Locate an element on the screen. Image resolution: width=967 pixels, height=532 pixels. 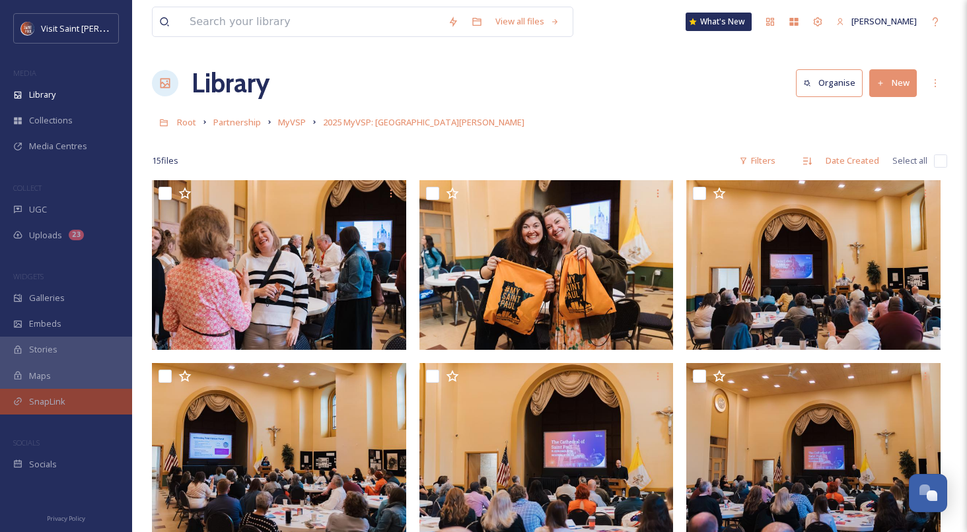
span: Embeds is located at coordinates (45, 324).